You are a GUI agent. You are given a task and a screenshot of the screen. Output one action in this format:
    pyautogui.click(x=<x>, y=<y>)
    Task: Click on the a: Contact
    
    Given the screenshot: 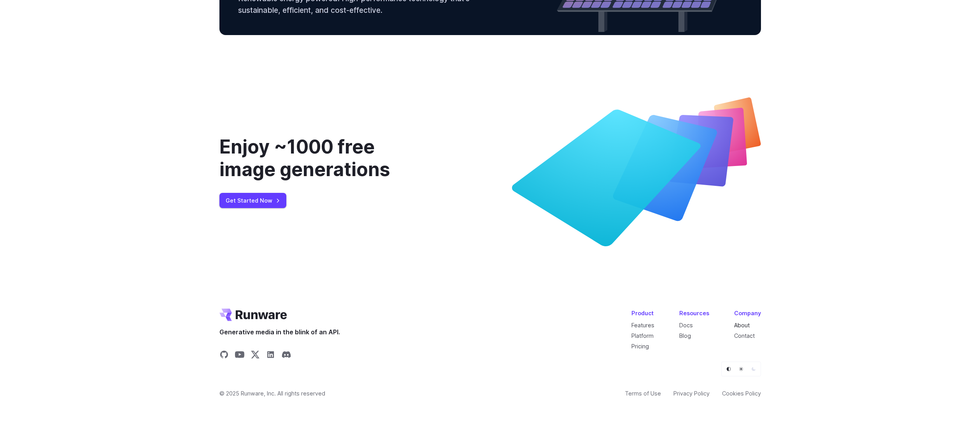 What is the action you would take?
    pyautogui.click(x=744, y=335)
    